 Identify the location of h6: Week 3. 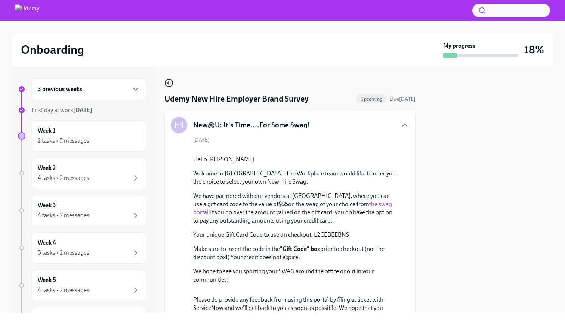
(47, 206).